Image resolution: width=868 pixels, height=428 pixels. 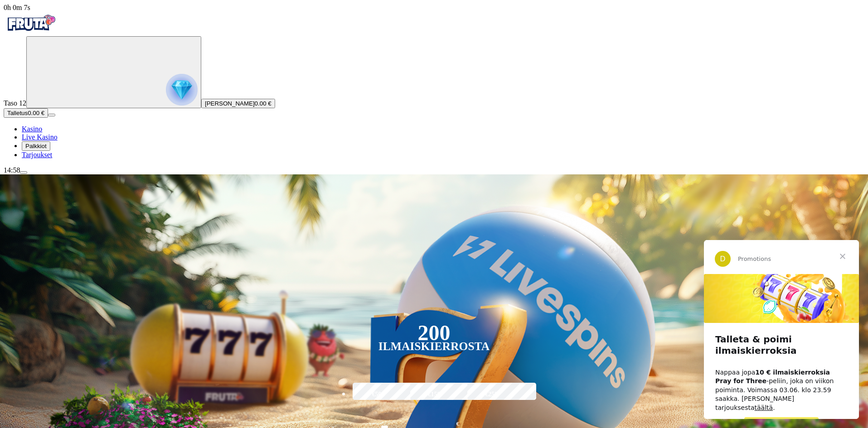 What do you see at coordinates (26, 113) in the screenshot?
I see `button: Talletusplus icon0.00 €` at bounding box center [26, 113].